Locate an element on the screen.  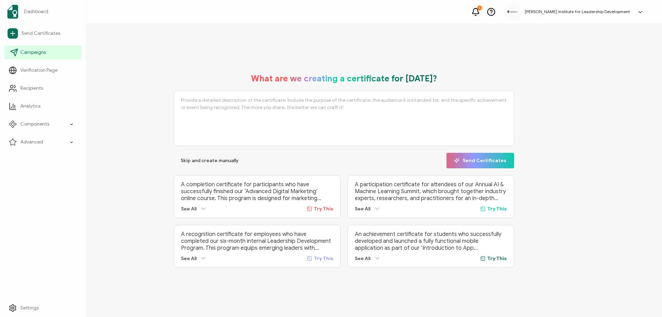
p: A recognition certificate for employees who have completed our six-month internal Leadership Deve... is located at coordinates (257, 241).